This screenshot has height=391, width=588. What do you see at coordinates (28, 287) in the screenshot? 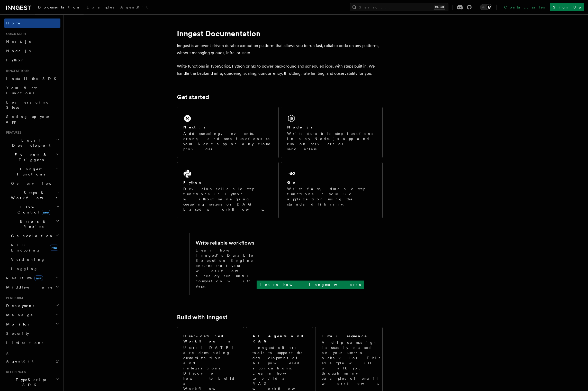
I see `span: Middleware` at bounding box center [28, 287].